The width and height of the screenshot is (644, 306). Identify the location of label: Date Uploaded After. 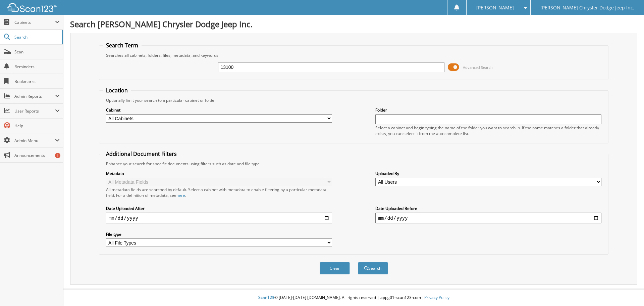
(219, 208).